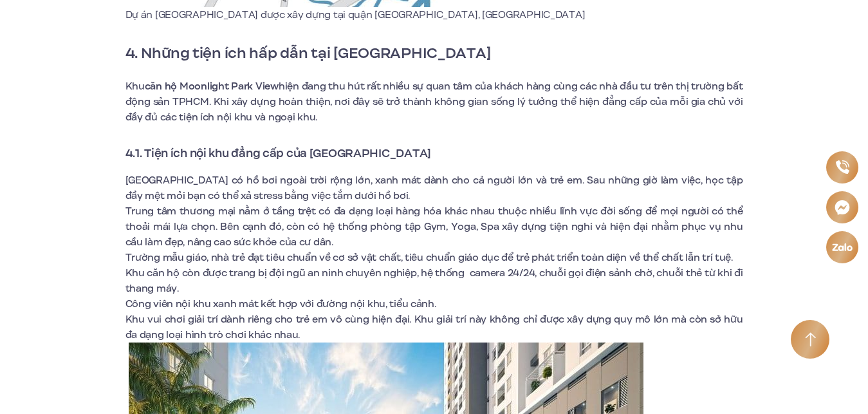  I want to click on span: Khu căn hộ còn được trang bị đội ngũ an ninh chuyên nghiệp, hệ thống camera 24/24, chuỗi gọi điện..., so click(434, 281).